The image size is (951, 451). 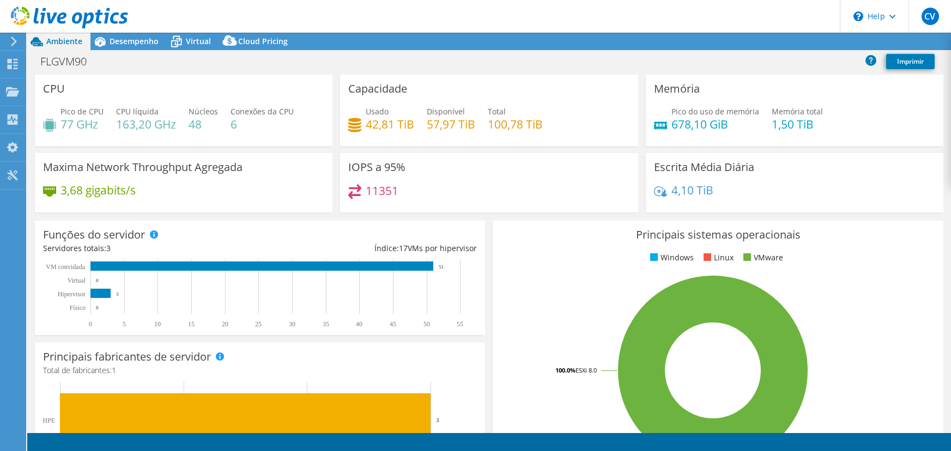 I want to click on span: Desempenho, so click(x=134, y=41).